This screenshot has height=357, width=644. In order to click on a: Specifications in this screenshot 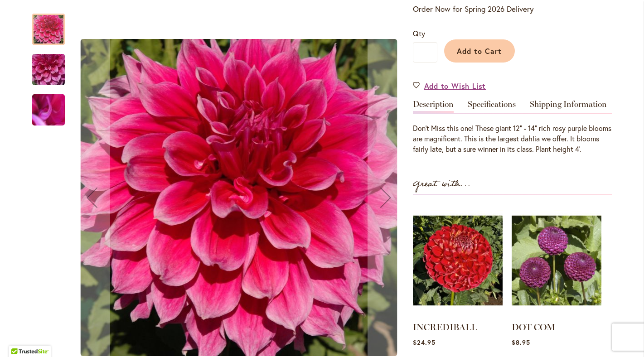, I will do `click(492, 106)`.